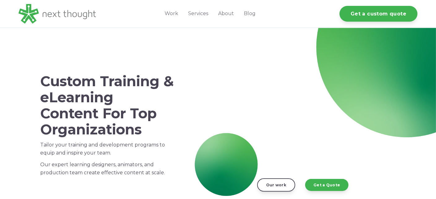 Image resolution: width=436 pixels, height=199 pixels. I want to click on a: Our work, so click(276, 185).